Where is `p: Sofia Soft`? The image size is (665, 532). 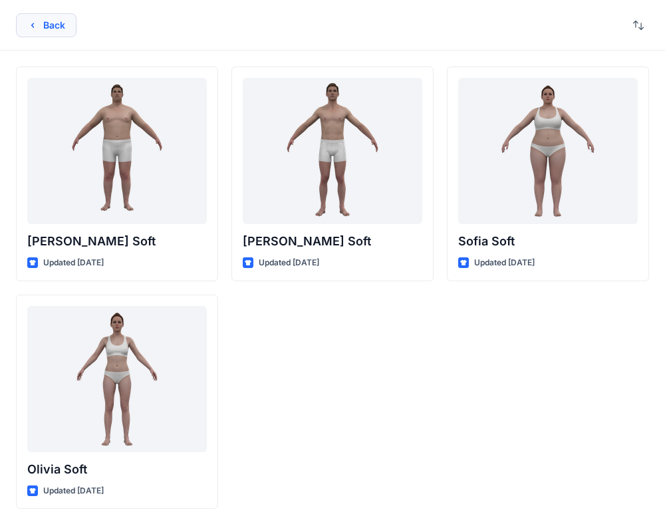 p: Sofia Soft is located at coordinates (548, 242).